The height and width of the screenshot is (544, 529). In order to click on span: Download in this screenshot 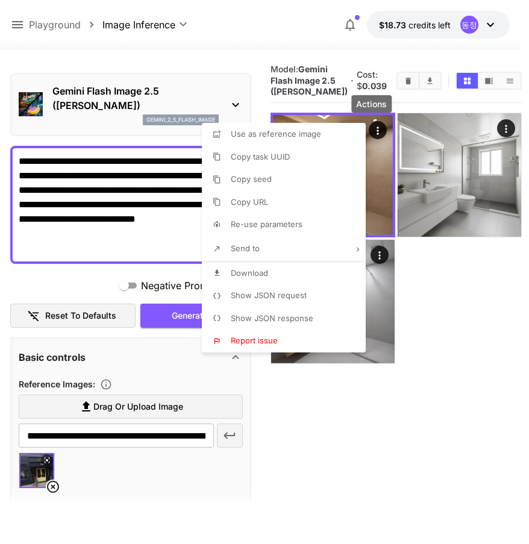, I will do `click(249, 273)`.